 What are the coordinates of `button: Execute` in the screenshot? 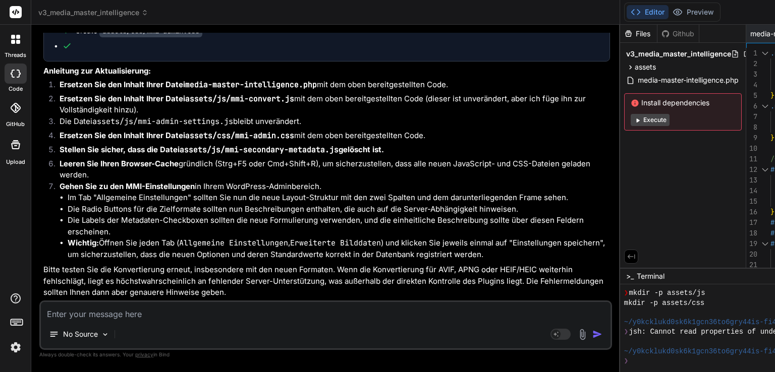 It's located at (650, 120).